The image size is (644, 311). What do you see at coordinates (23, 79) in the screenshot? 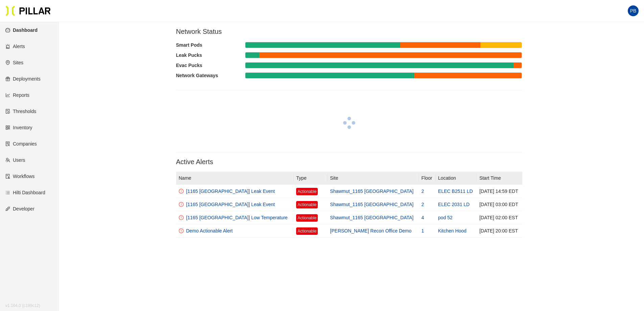
I see `a: giftDeployments` at bounding box center [23, 79].